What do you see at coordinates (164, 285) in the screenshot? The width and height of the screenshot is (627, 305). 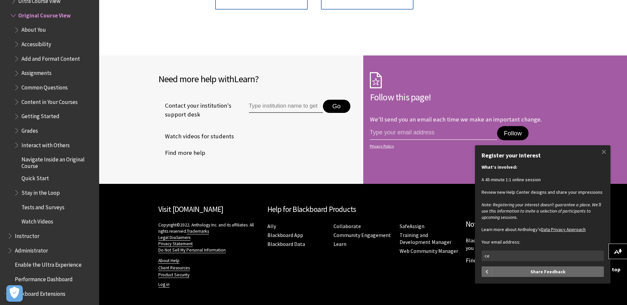 I see `a: Log in` at bounding box center [164, 285].